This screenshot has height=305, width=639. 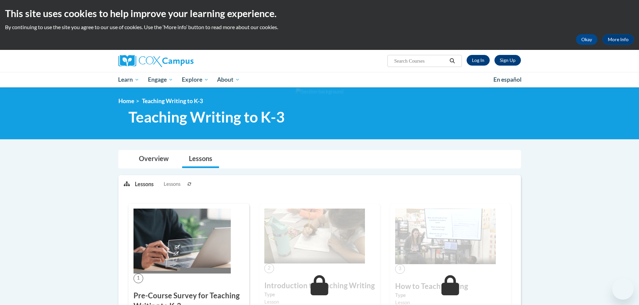 What do you see at coordinates (144, 184) in the screenshot?
I see `p: Lessons` at bounding box center [144, 184].